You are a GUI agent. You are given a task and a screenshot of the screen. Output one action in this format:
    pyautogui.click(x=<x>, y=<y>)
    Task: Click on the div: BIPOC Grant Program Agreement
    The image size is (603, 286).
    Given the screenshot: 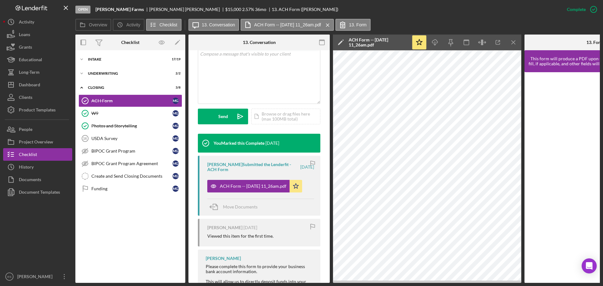 What is the action you would take?
    pyautogui.click(x=132, y=163)
    